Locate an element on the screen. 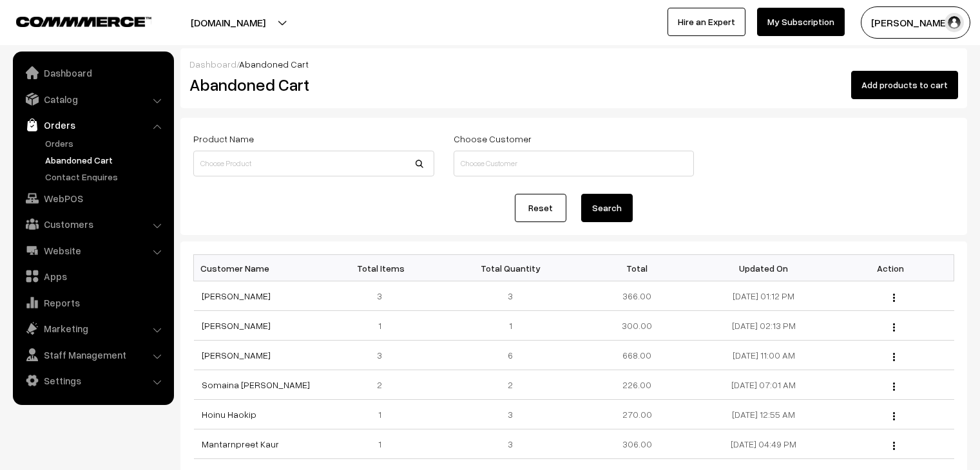 The height and width of the screenshot is (470, 980). a: Staff Management is located at coordinates (93, 355).